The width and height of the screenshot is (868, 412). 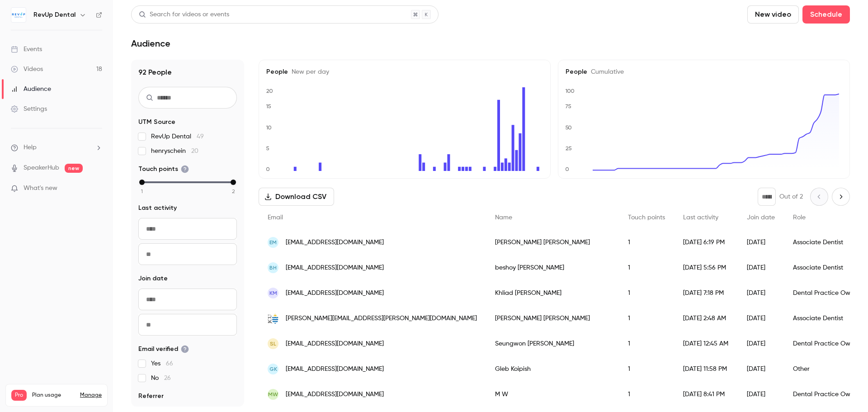 I want to click on span: 2, so click(x=234, y=192).